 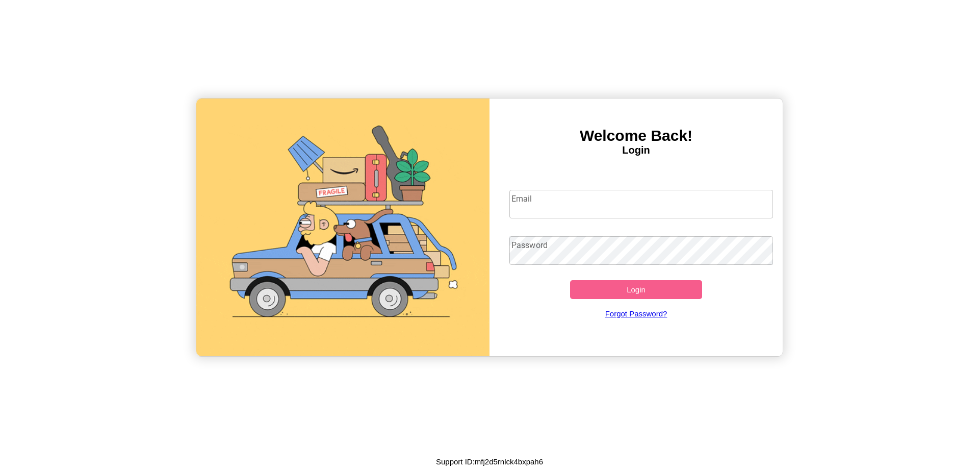 I want to click on button: Login, so click(x=636, y=289).